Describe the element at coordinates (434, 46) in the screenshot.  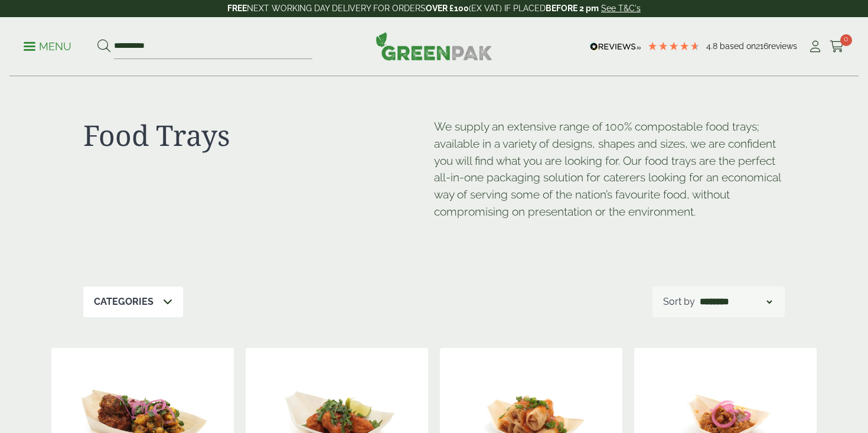
I see `img: GreenPak Supplies` at that location.